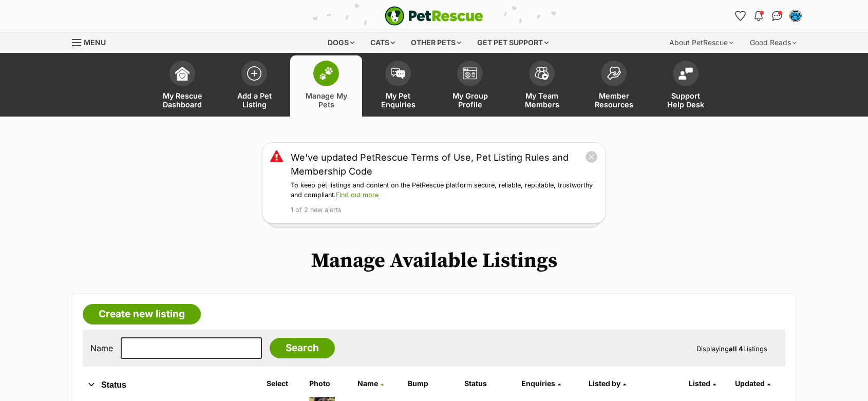 The width and height of the screenshot is (868, 401). Describe the element at coordinates (773, 43) in the screenshot. I see `div: Good Reads` at that location.